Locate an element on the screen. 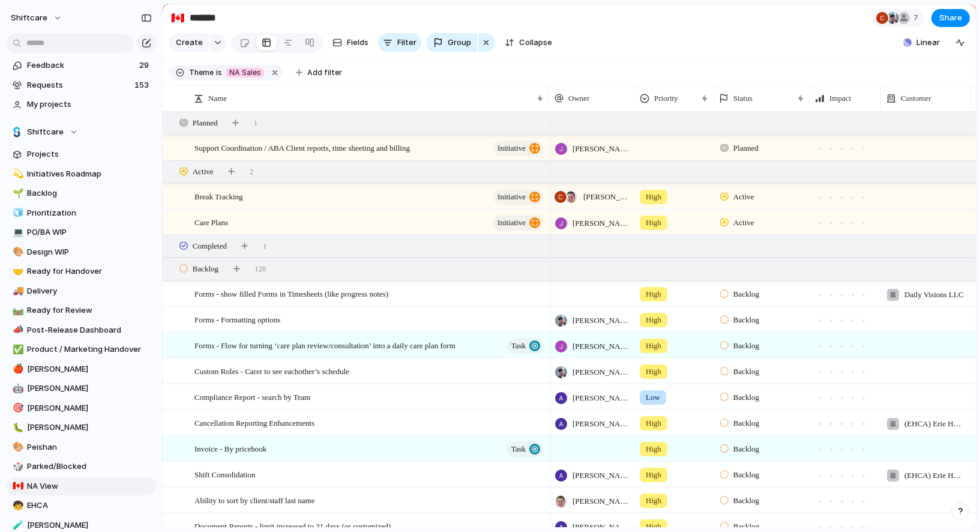 The width and height of the screenshot is (980, 532). span: Filter is located at coordinates (407, 42).